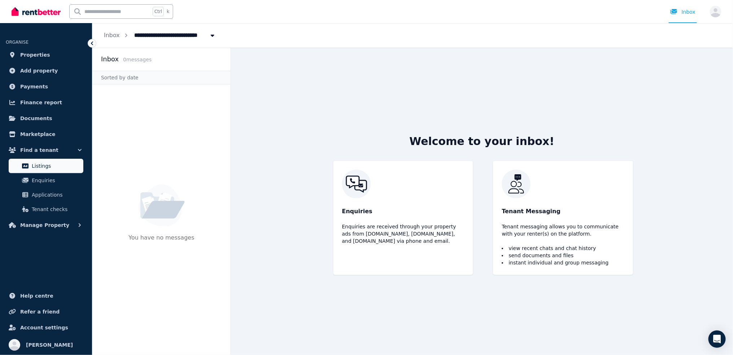 The width and height of the screenshot is (733, 355). What do you see at coordinates (36, 118) in the screenshot?
I see `span: Documents` at bounding box center [36, 118].